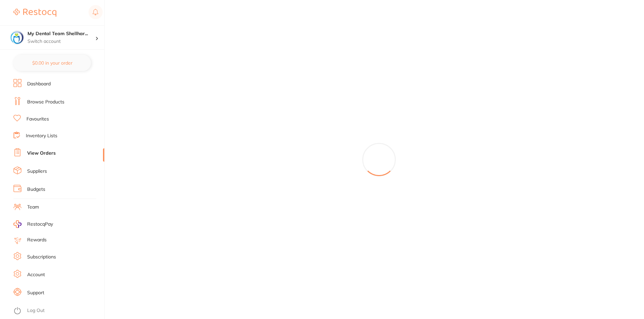 The image size is (644, 319). Describe the element at coordinates (35, 293) in the screenshot. I see `a: Support` at that location.